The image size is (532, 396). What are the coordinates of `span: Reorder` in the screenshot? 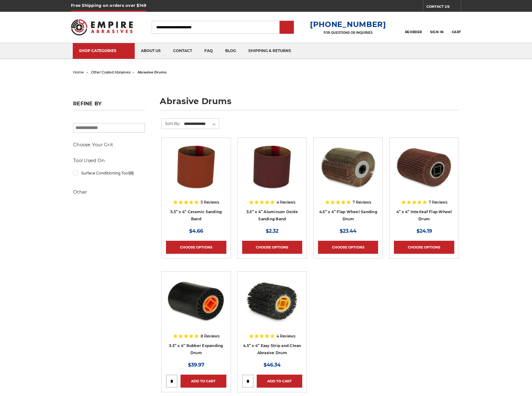 It's located at (414, 32).